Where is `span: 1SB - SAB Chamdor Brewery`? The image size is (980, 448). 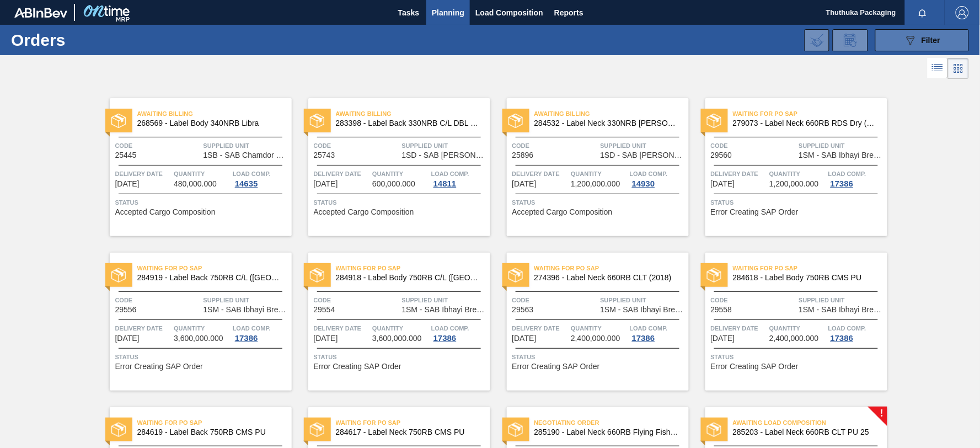 span: 1SB - SAB Chamdor Brewery is located at coordinates (246, 155).